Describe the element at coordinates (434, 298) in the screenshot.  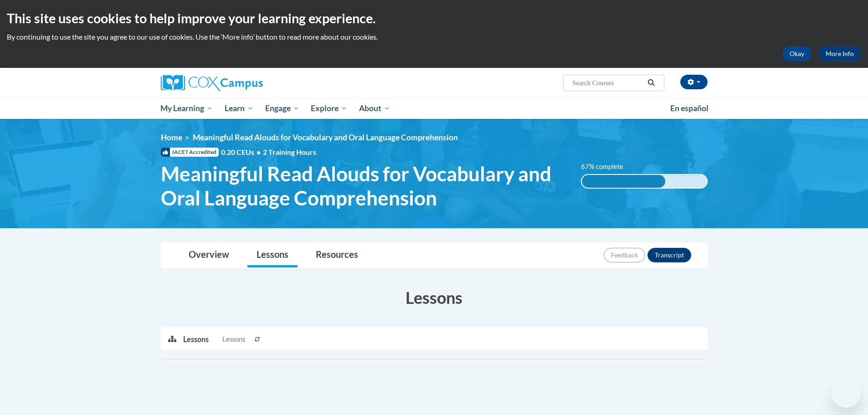
I see `h3: Lessons` at that location.